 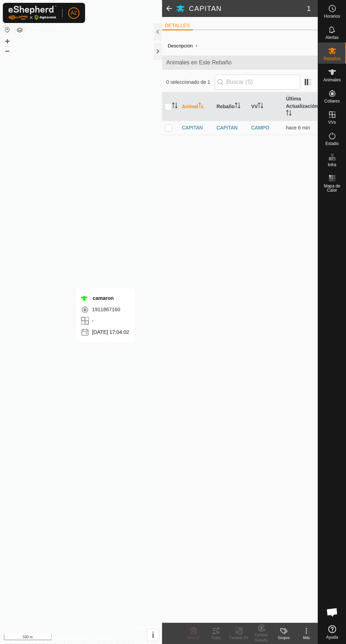 I want to click on button: i, so click(x=153, y=635).